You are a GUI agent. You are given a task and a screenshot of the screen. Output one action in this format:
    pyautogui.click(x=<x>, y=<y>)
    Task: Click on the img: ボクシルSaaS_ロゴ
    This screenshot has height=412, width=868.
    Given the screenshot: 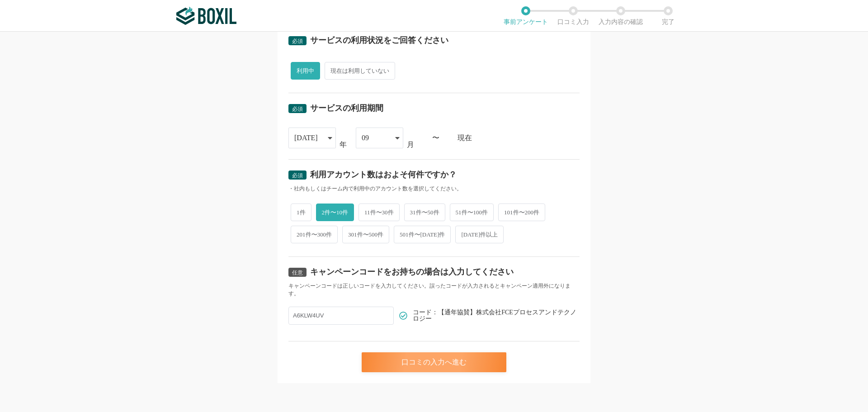 What is the action you would take?
    pyautogui.click(x=206, y=16)
    